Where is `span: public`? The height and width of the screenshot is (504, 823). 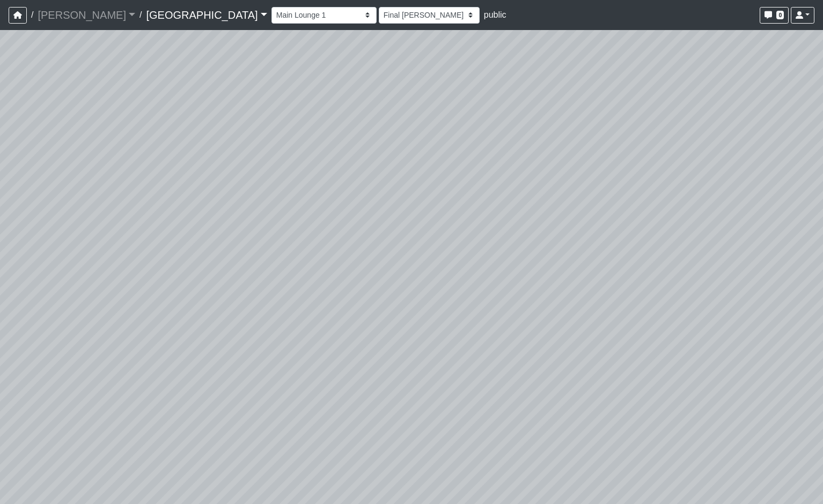
span: public is located at coordinates (495, 15).